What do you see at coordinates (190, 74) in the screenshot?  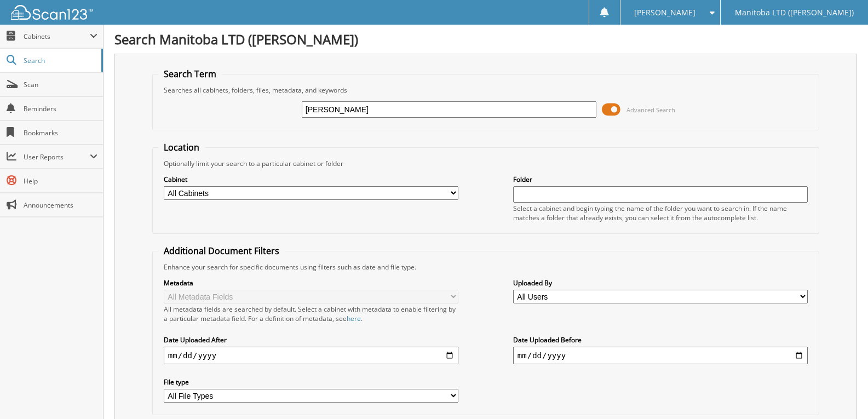 I see `legend: Search Term` at bounding box center [190, 74].